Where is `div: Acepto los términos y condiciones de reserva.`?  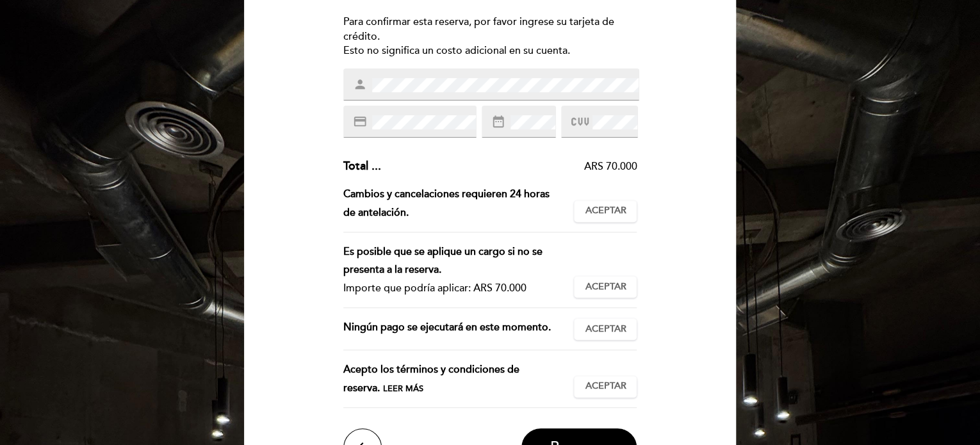 div: Acepto los términos y condiciones de reserva. is located at coordinates (458, 380).